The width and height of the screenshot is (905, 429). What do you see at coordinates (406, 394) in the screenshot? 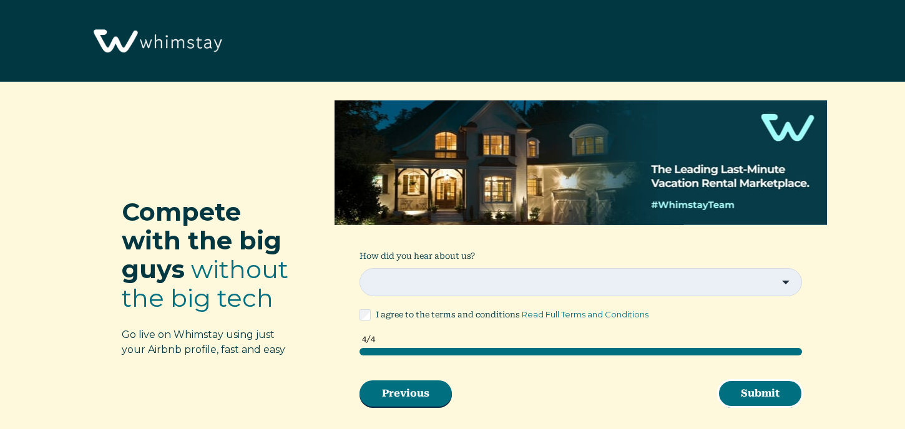
I see `button: Previous` at bounding box center [406, 394].